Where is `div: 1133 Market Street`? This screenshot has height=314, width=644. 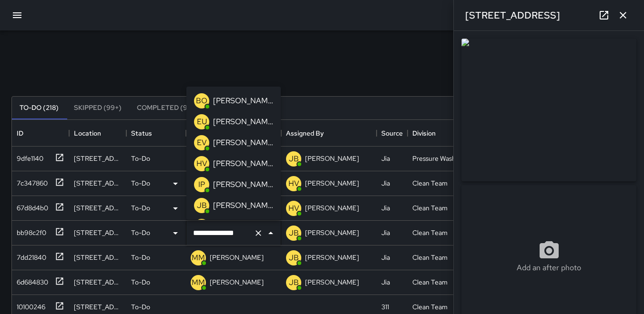 div: 1133 Market Street is located at coordinates (98, 158).